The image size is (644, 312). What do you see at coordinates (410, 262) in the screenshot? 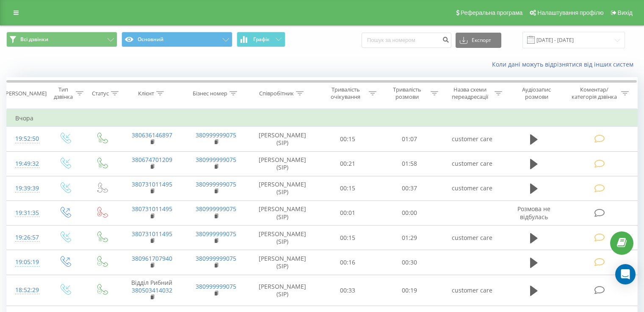
I see `td: 00:30` at bounding box center [410, 262].